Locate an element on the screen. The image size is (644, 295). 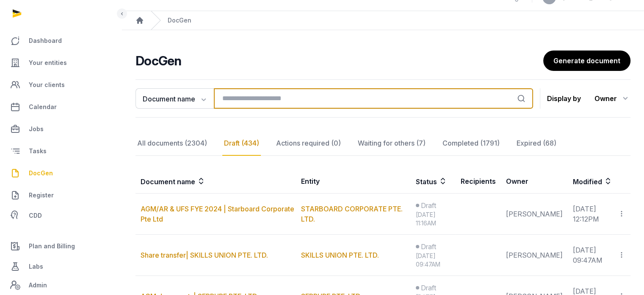
th: Entity is located at coordinates (353, 181).